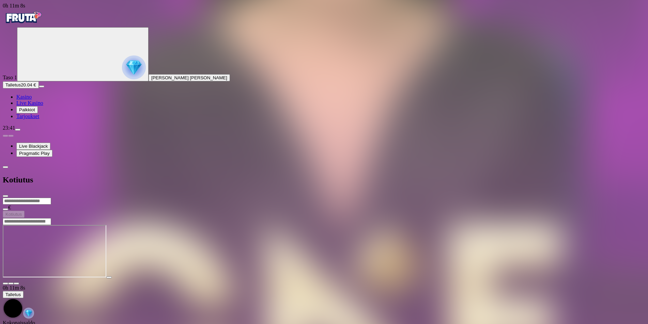 This screenshot has height=324, width=648. What do you see at coordinates (324, 180) in the screenshot?
I see `h2: Kotiutus` at bounding box center [324, 180].